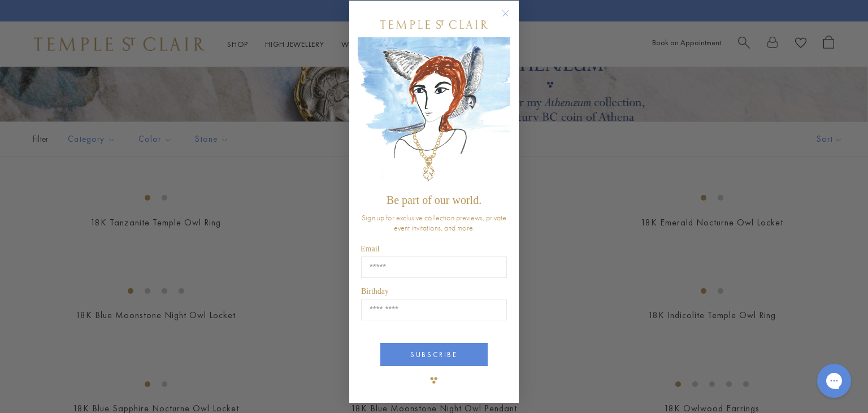 Image resolution: width=868 pixels, height=413 pixels. What do you see at coordinates (434, 268) in the screenshot?
I see `input: Email` at bounding box center [434, 268].